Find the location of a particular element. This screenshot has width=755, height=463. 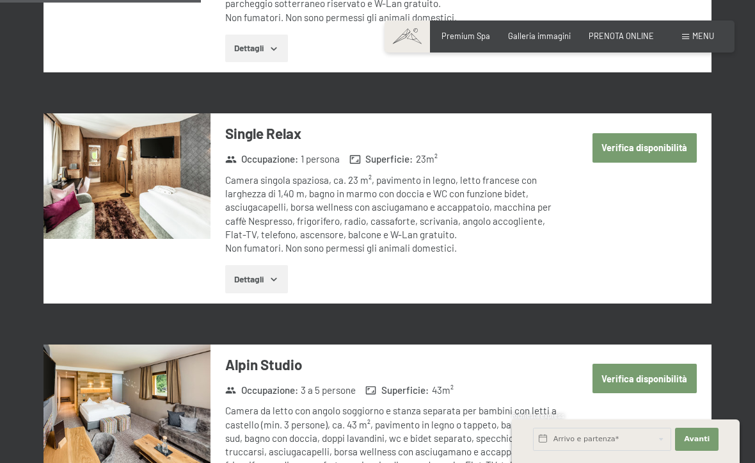

span: Galleria immagini is located at coordinates (539, 36).